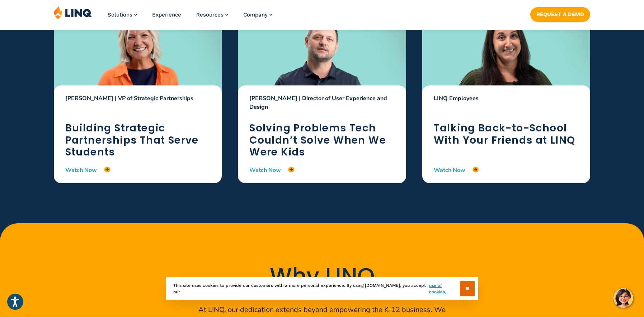 Image resolution: width=644 pixels, height=317 pixels. What do you see at coordinates (444, 289) in the screenshot?
I see `a: use of cookies.` at bounding box center [444, 289].